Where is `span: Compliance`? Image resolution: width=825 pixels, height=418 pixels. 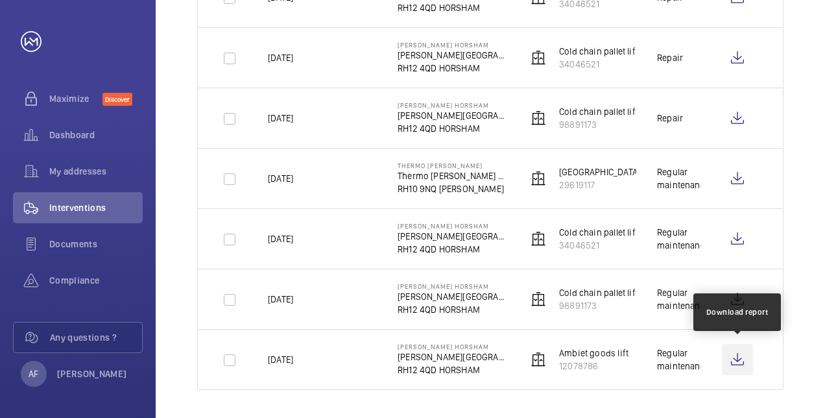 span: Compliance is located at coordinates (96, 280).